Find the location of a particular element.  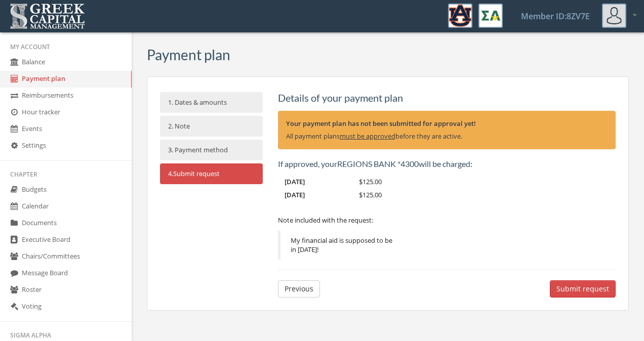

div: All payment plans before they are active. is located at coordinates (447, 130).